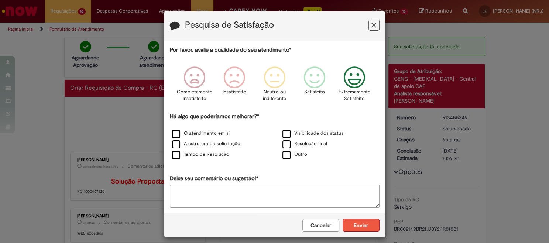  What do you see at coordinates (274, 86) in the screenshot?
I see `div: Neutro ou indiferente` at bounding box center [274, 86].